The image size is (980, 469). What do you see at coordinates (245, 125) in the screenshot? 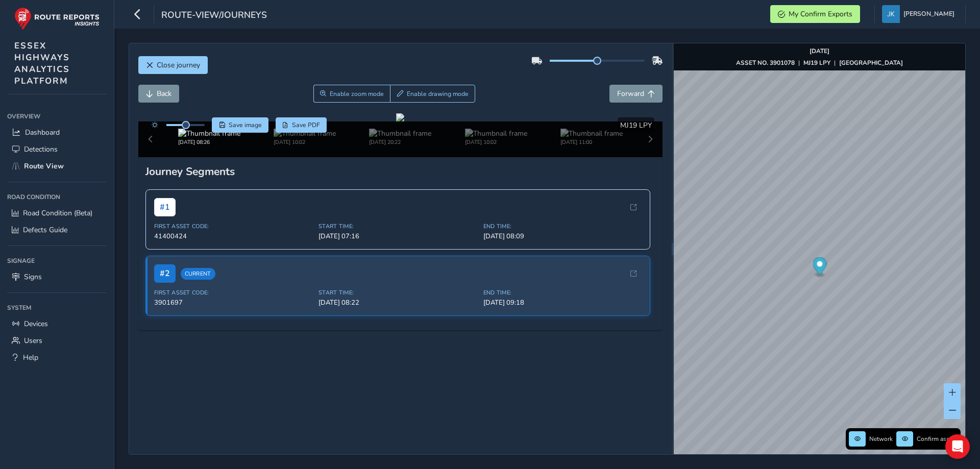
I see `span: Save image` at bounding box center [245, 125].